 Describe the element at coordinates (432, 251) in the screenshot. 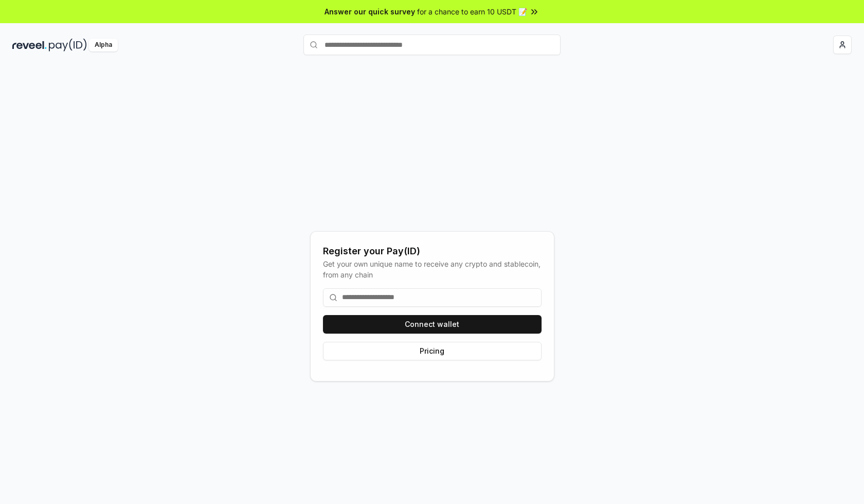

I see `div: Register your Pay(ID)` at that location.